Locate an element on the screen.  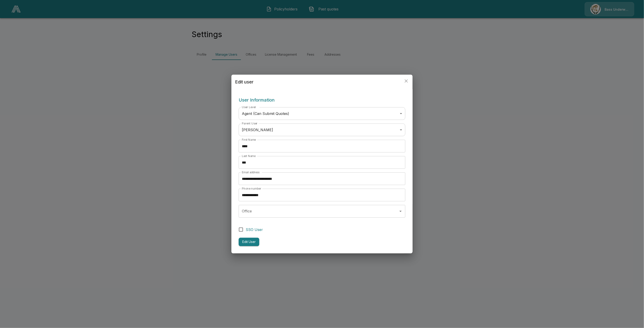
h2: Edit user is located at coordinates (322, 82).